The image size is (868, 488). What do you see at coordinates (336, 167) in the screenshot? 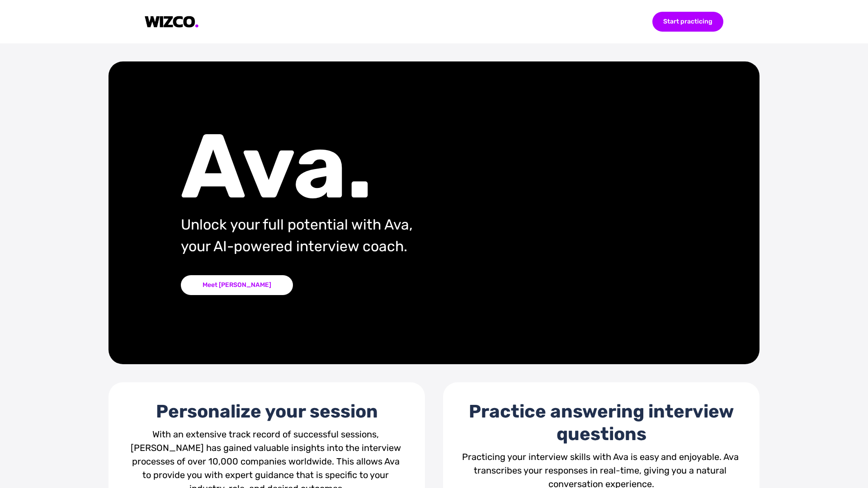
I see `div: Ava.` at bounding box center [336, 167].